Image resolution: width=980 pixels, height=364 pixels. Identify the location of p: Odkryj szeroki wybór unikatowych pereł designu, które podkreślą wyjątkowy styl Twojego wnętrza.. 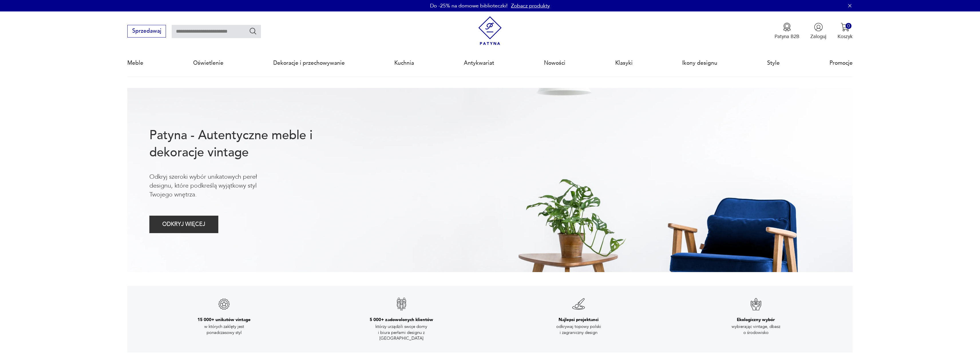
(215, 186).